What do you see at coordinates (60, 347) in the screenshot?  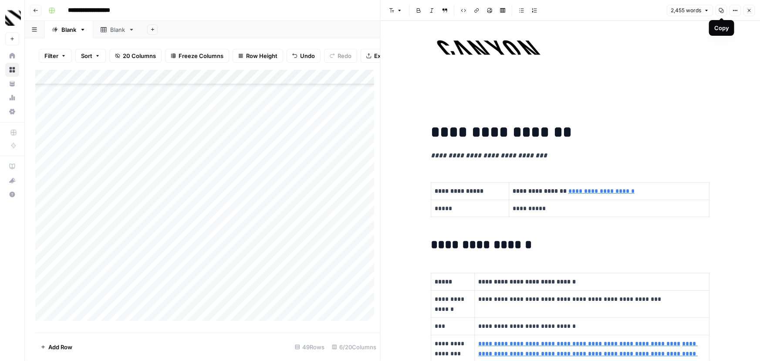 I see `span: Add Row` at bounding box center [60, 347].